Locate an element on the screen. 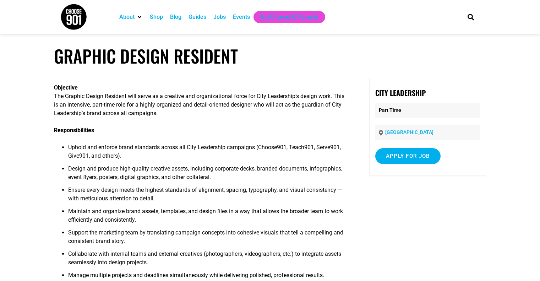 The height and width of the screenshot is (281, 540). span: Maintain and organize brand assets, templates, and design files in a way that allows the broader ... is located at coordinates (206, 215).